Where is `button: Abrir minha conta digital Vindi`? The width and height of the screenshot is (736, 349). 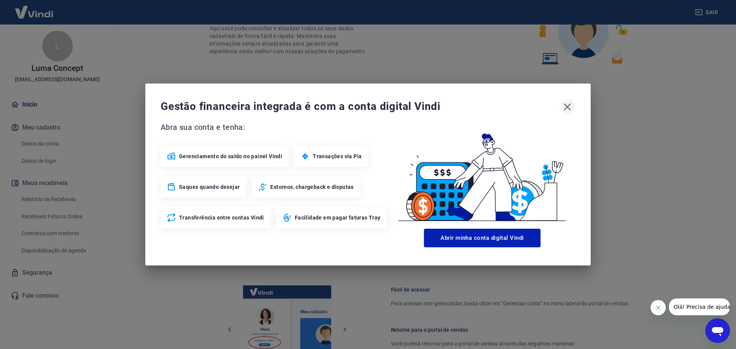 button: Abrir minha conta digital Vindi is located at coordinates (482, 238).